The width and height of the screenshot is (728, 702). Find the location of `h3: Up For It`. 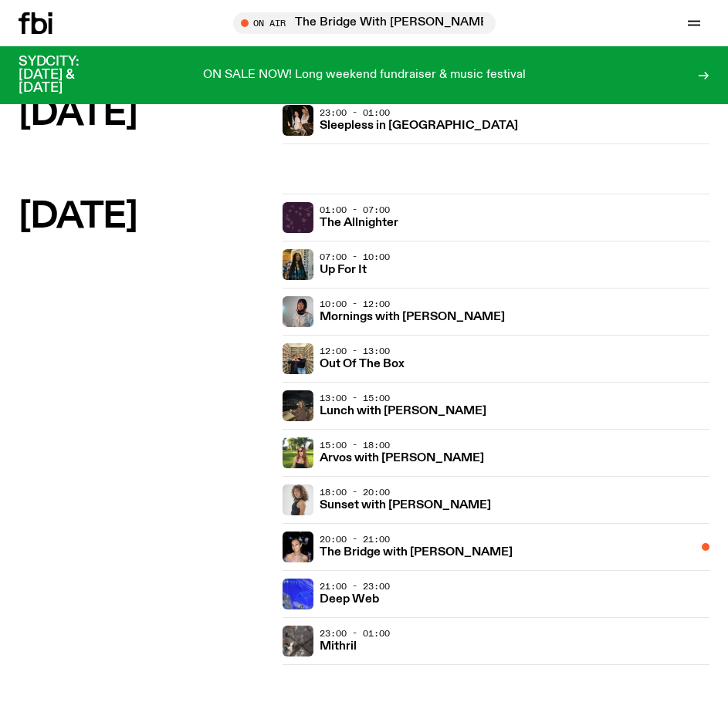

h3: Up For It is located at coordinates (342, 270).